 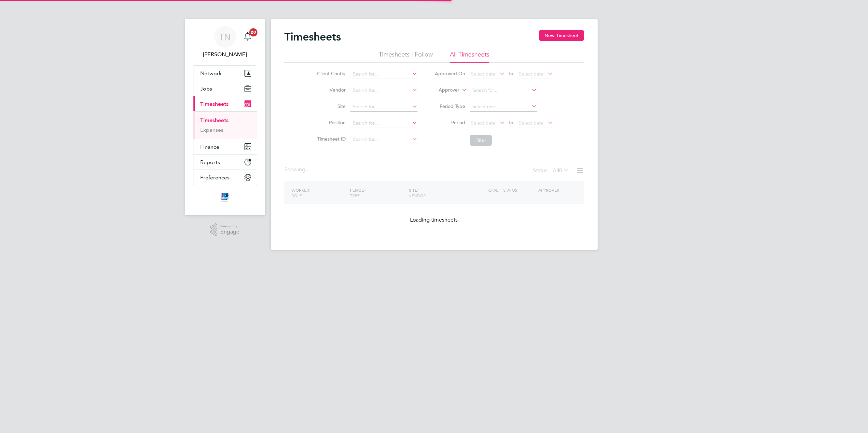 What do you see at coordinates (331, 89) in the screenshot?
I see `label: Vendor` at bounding box center [331, 89].